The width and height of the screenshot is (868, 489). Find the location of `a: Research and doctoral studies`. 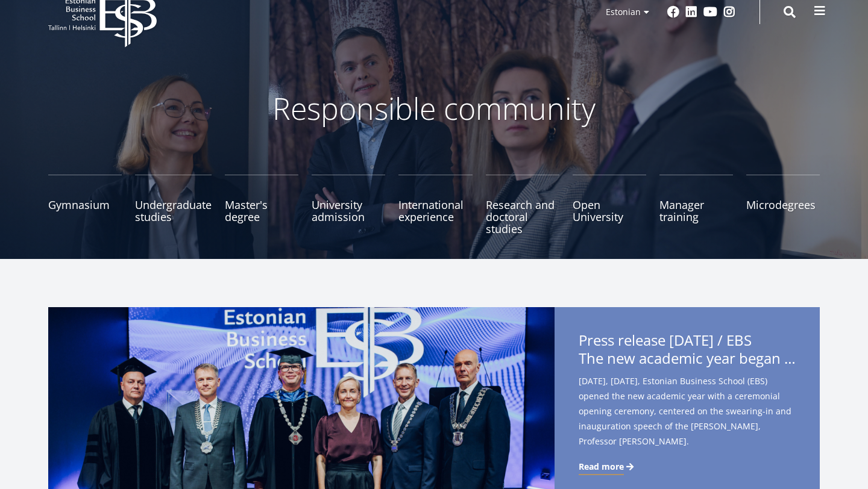

a: Research and doctoral studies is located at coordinates (523, 205).